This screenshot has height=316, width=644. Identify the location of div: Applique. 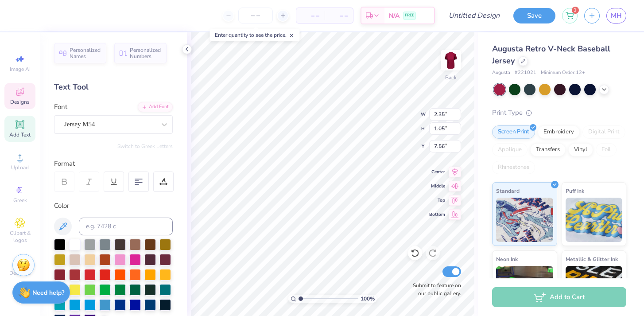
(510, 150).